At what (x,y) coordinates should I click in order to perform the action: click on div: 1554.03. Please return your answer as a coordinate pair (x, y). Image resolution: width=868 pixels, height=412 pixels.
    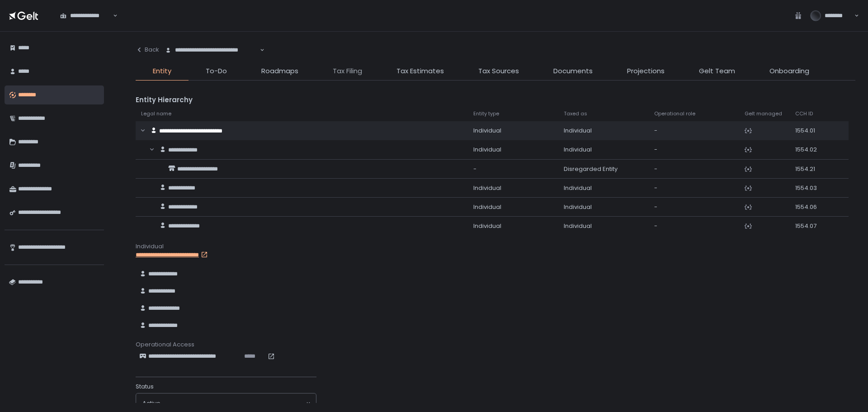
    Looking at the image, I should click on (810, 188).